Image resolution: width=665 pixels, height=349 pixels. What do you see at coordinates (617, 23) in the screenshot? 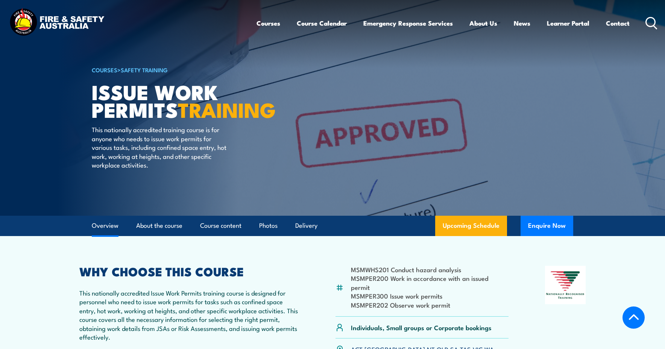
I see `a: Contact` at bounding box center [617, 23].